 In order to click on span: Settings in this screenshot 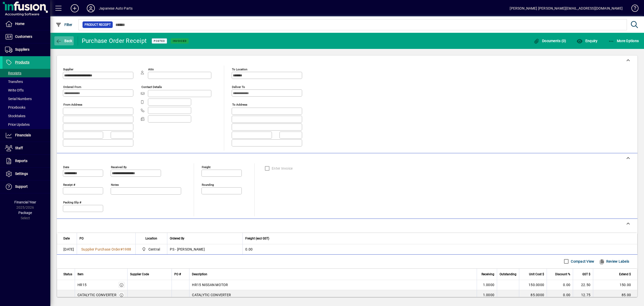, I will do `click(22, 173)`.